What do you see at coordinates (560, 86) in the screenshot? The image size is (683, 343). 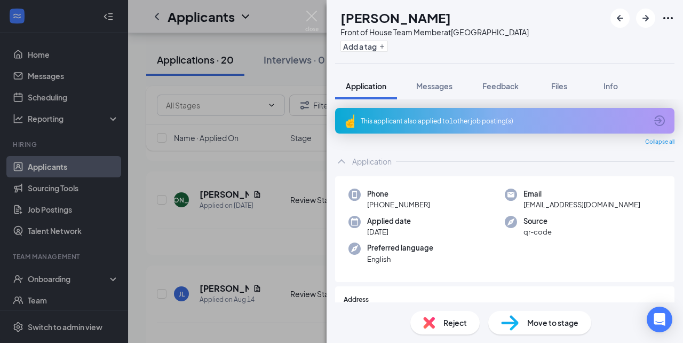 I see `span: Files` at bounding box center [560, 86].